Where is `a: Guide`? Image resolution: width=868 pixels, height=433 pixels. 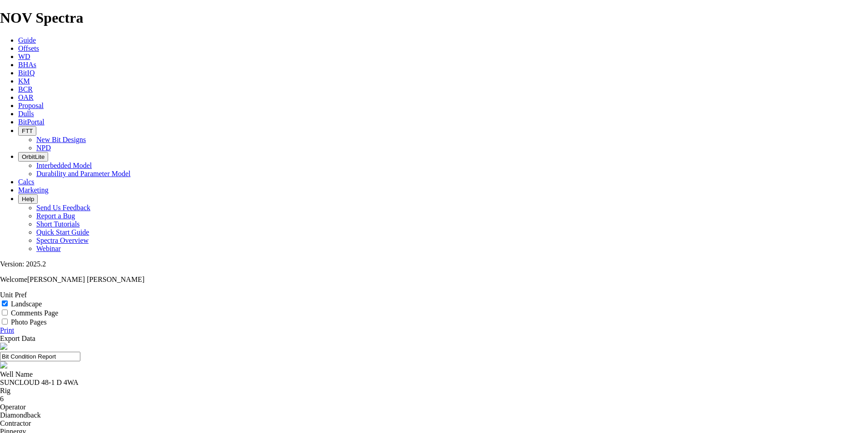
a: Guide is located at coordinates (27, 40).